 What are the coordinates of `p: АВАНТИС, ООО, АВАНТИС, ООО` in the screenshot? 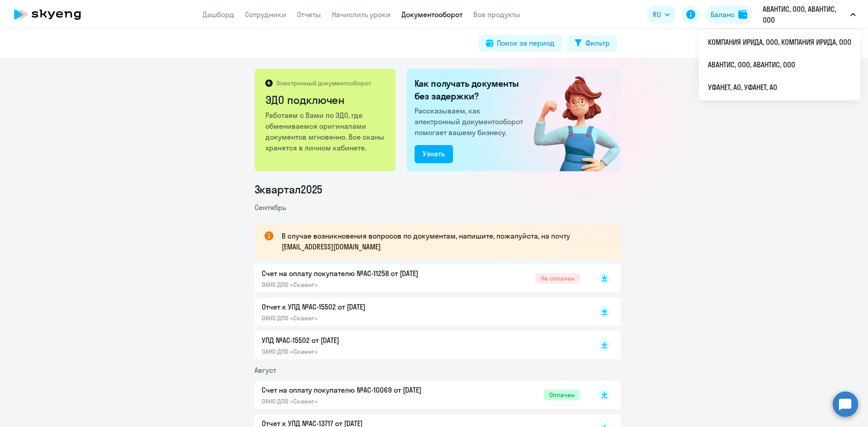 It's located at (804, 14).